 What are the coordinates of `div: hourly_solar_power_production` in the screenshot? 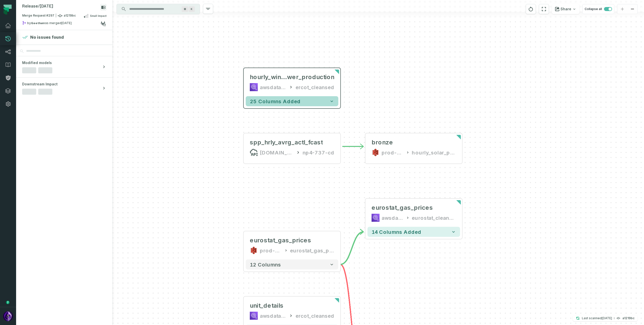 It's located at (434, 153).